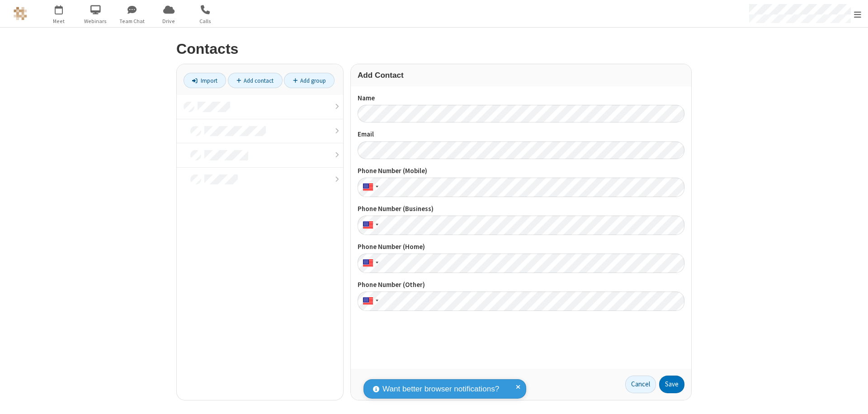  I want to click on h3: Add Contact, so click(521, 75).